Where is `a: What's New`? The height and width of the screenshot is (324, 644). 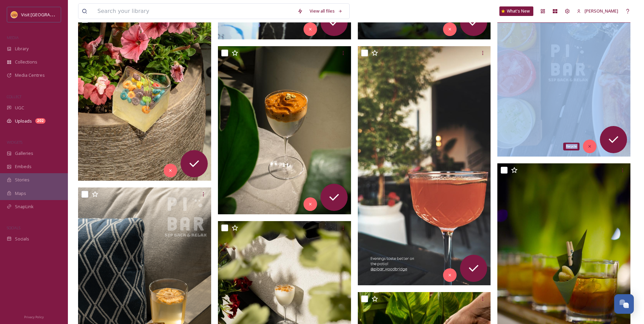
a: What's New is located at coordinates (516, 11).